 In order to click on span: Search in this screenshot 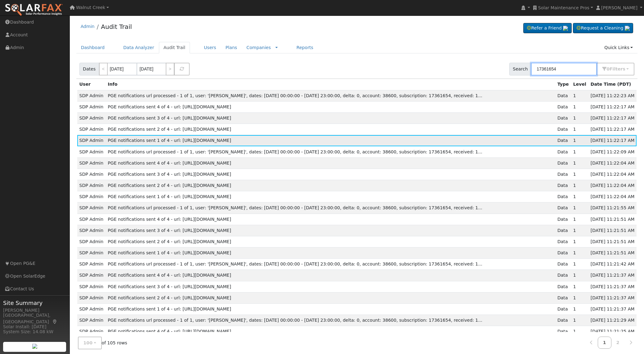, I will do `click(520, 69)`.